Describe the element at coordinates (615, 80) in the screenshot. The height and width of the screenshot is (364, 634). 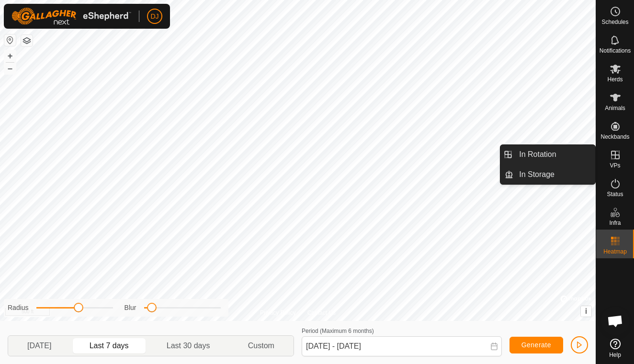
I see `span: Herds` at that location.